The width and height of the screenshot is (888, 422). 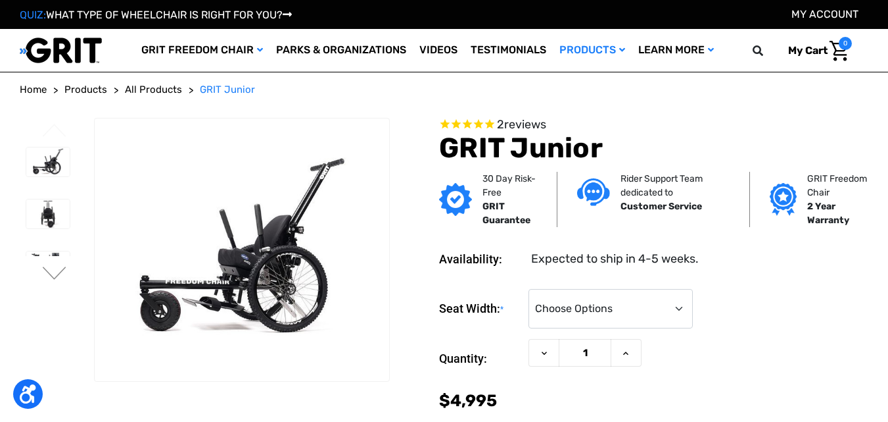 I want to click on span: All Products, so click(x=153, y=89).